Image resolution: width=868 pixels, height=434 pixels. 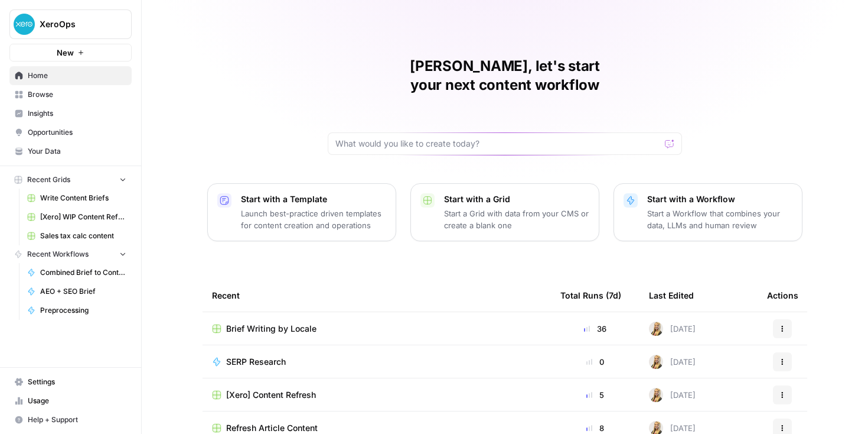 What do you see at coordinates (70, 180) in the screenshot?
I see `button: Recent Grids` at bounding box center [70, 180].